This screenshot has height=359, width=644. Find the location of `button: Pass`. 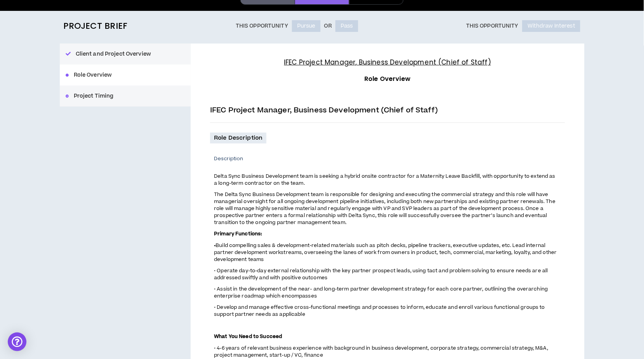

button: Pass is located at coordinates (347, 26).